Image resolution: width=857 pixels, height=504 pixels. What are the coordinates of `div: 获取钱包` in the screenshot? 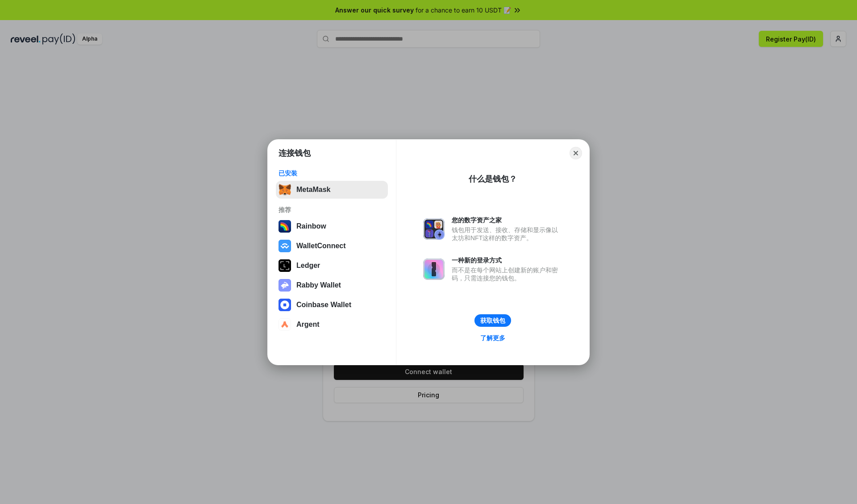 It's located at (493, 321).